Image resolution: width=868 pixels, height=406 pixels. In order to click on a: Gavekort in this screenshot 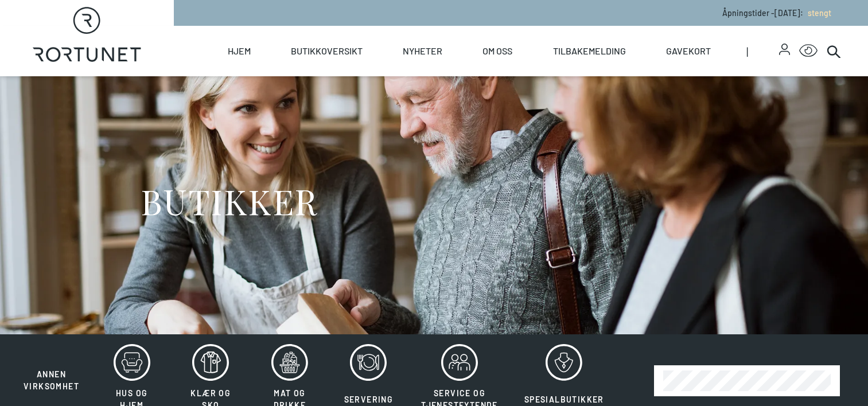, I will do `click(688, 51)`.